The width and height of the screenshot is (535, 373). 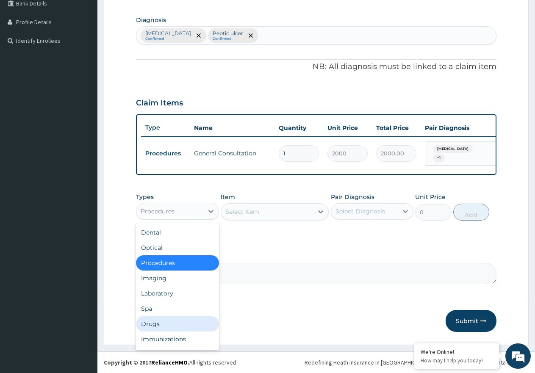 I want to click on div: Dental, so click(x=177, y=232).